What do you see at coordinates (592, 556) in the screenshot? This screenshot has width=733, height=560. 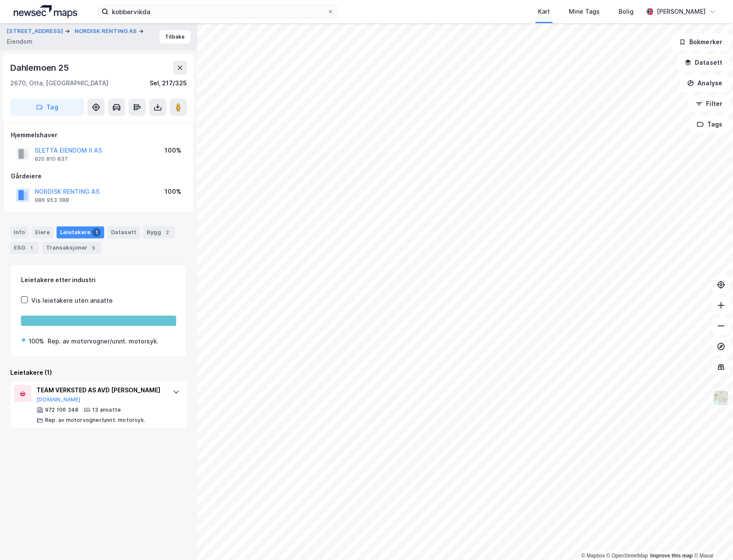 I see `a: Mapbox` at bounding box center [592, 556].